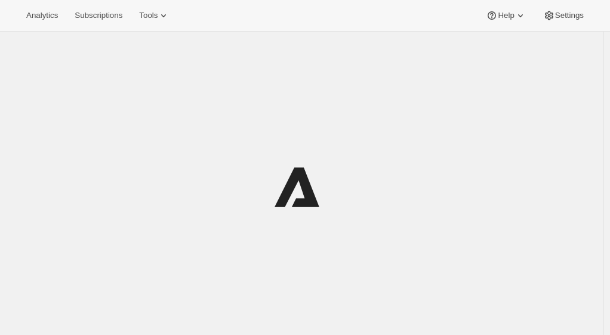 This screenshot has height=335, width=610. Describe the element at coordinates (505, 16) in the screenshot. I see `button: Help` at that location.